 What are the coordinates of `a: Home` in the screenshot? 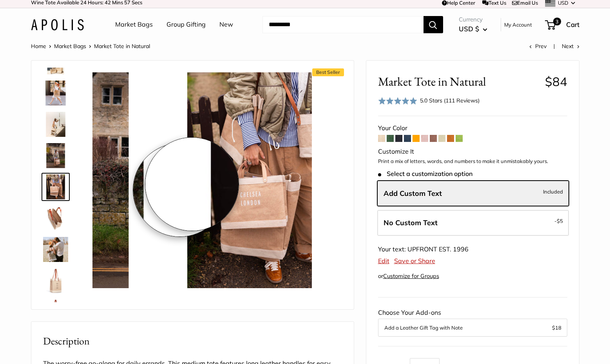 It's located at (38, 46).